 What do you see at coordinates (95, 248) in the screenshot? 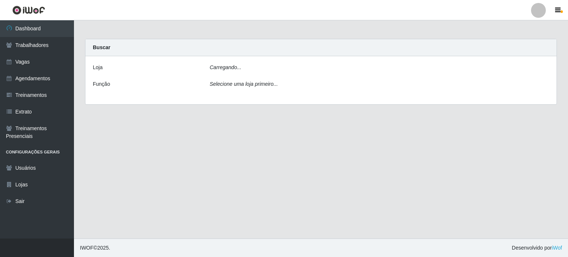
I see `span: © 2025 .` at bounding box center [95, 248].